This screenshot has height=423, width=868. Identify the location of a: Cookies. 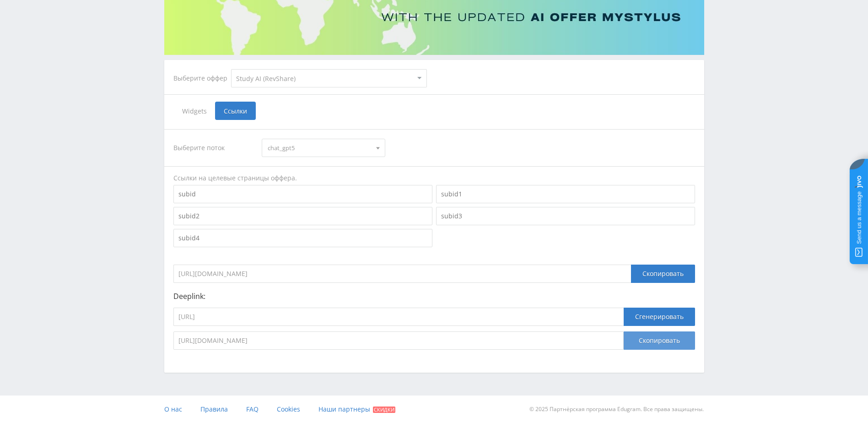
(288, 409).